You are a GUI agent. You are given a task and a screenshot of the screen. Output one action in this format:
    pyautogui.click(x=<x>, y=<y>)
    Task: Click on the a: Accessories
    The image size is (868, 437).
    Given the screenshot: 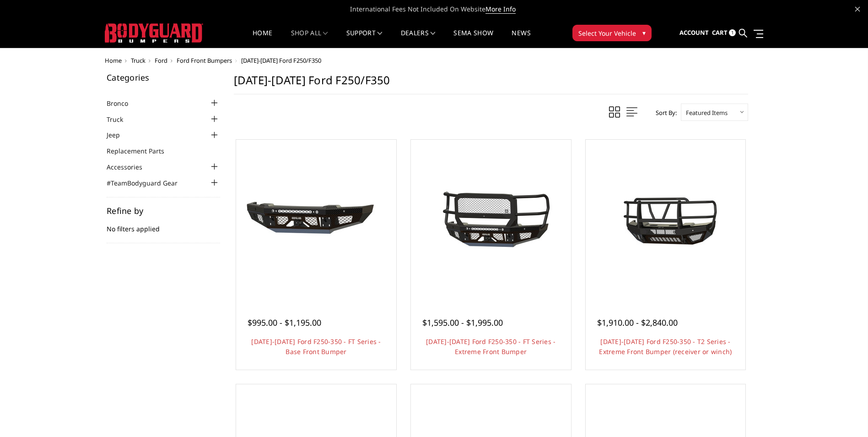 What is the action you would take?
    pyautogui.click(x=130, y=167)
    